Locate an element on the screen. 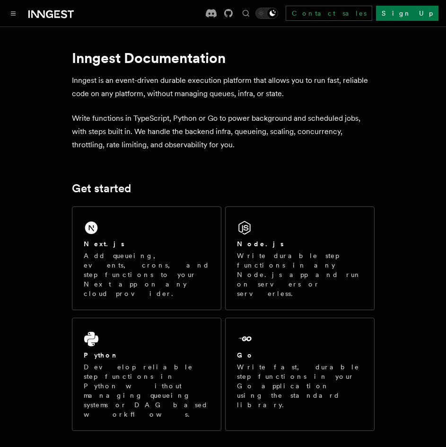 The width and height of the screenshot is (446, 447). button: Toggle dark mode is located at coordinates (267, 13).